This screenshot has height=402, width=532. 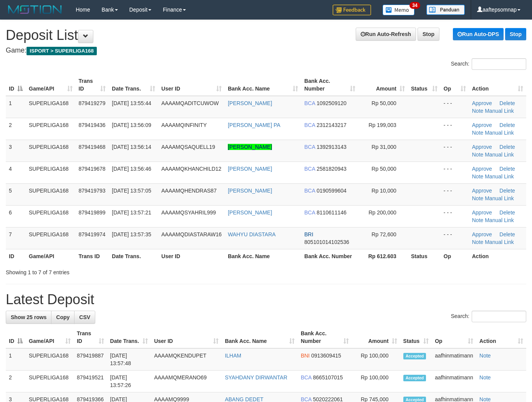 I want to click on span: Copy 2581820943 to clipboard, so click(x=332, y=169).